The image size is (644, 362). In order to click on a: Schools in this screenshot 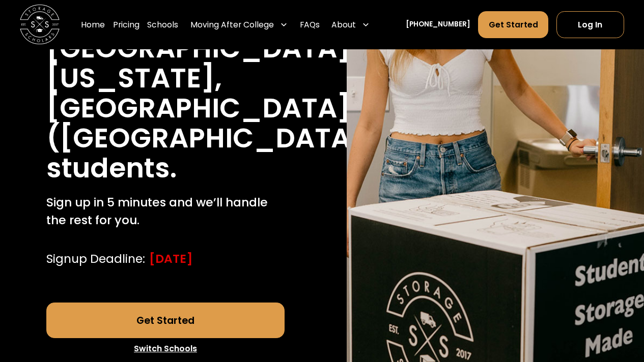, I will do `click(162, 25)`.